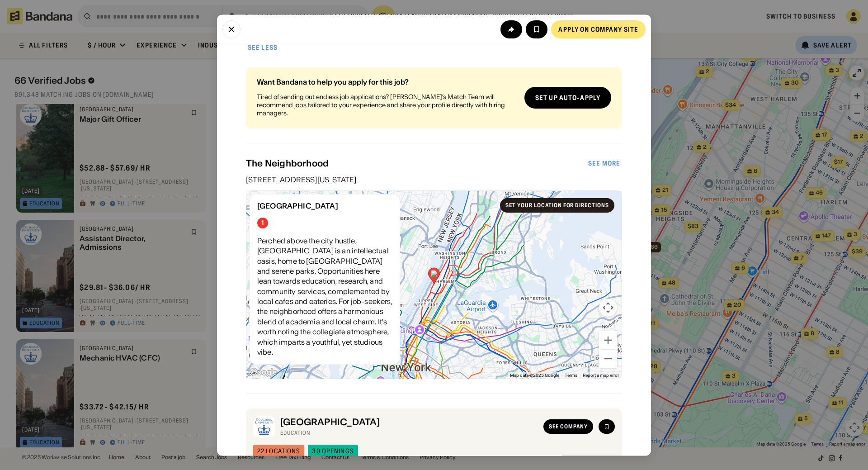  Describe the element at coordinates (557, 206) in the screenshot. I see `div: Set your location for directions` at that location.